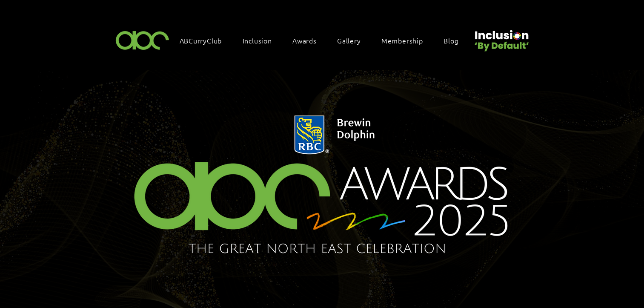 The image size is (644, 308). I want to click on span: Gallery, so click(349, 41).